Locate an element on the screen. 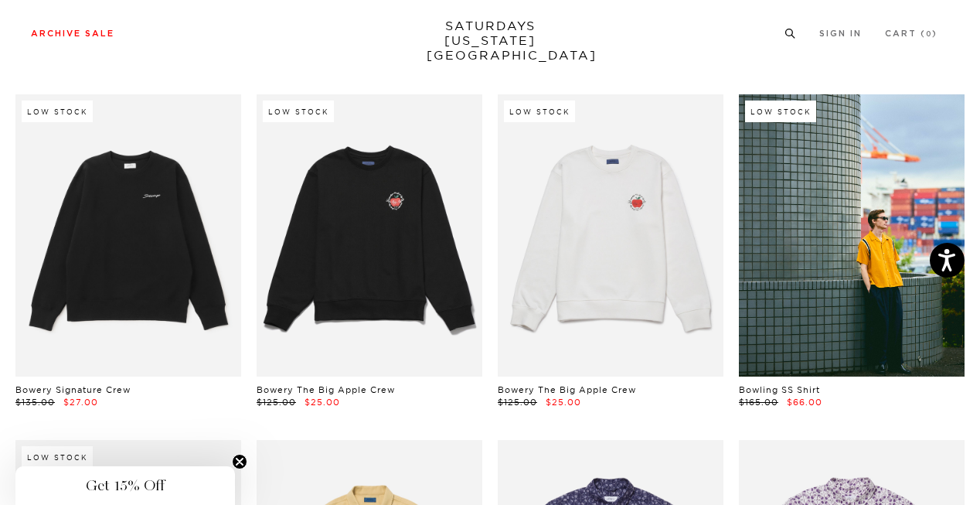 The image size is (980, 505). small: 0 is located at coordinates (929, 34).